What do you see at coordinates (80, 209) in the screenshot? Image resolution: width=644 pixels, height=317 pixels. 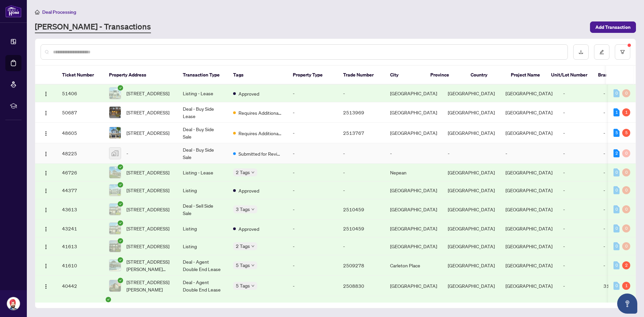 I see `td: 43613` at bounding box center [80, 209].